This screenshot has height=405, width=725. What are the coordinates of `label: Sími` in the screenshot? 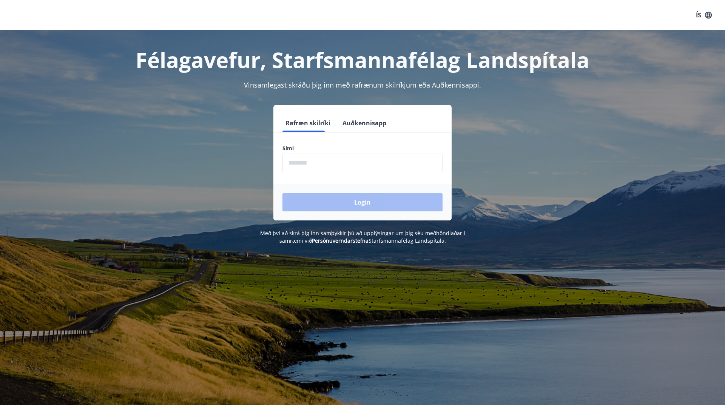 It's located at (363, 148).